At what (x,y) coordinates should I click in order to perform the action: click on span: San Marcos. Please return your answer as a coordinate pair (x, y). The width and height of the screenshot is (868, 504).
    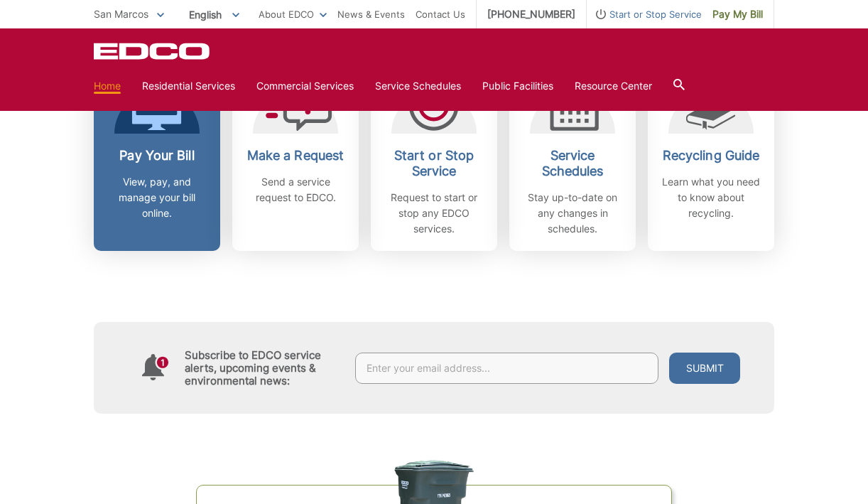
    Looking at the image, I should click on (121, 14).